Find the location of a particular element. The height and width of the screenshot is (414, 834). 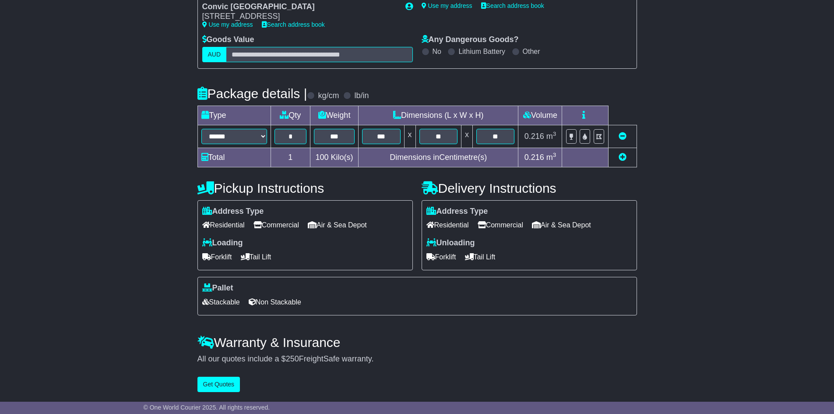

td: Total is located at coordinates (234, 157).